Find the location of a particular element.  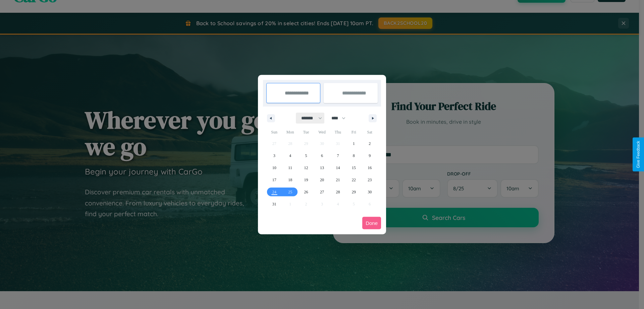

button: 15 is located at coordinates (354, 167).